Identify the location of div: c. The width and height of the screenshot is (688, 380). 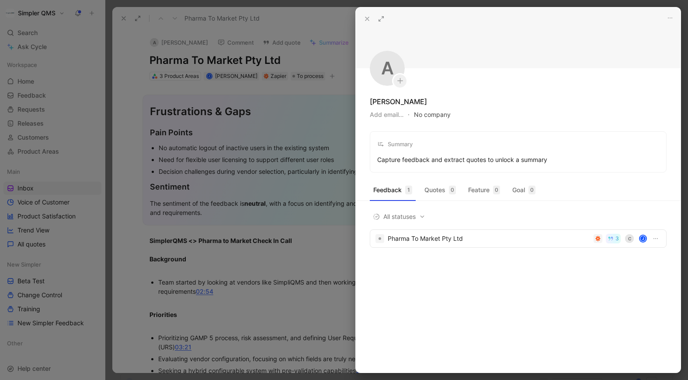
(630, 238).